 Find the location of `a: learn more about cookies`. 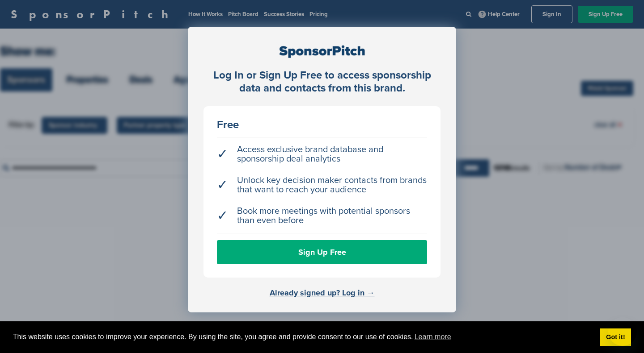

a: learn more about cookies is located at coordinates (433, 337).